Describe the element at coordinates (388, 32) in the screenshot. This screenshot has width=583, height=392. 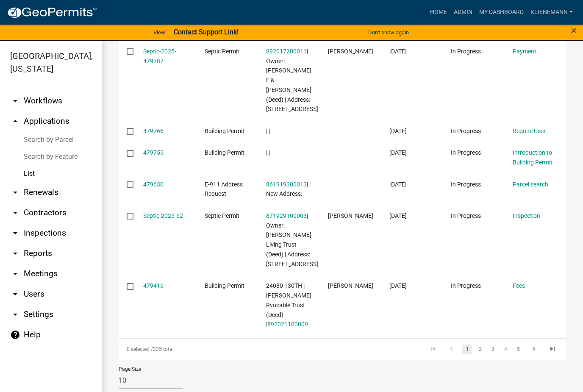
I see `button: Don't show again` at that location.